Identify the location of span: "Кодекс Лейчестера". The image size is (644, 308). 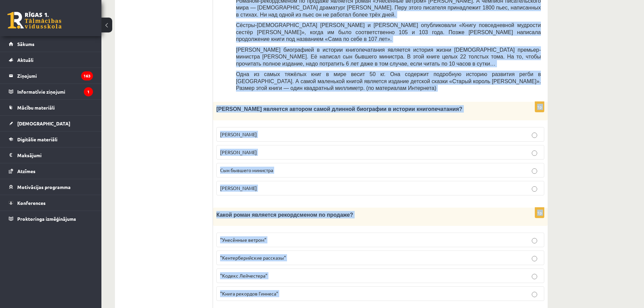
(244, 275).